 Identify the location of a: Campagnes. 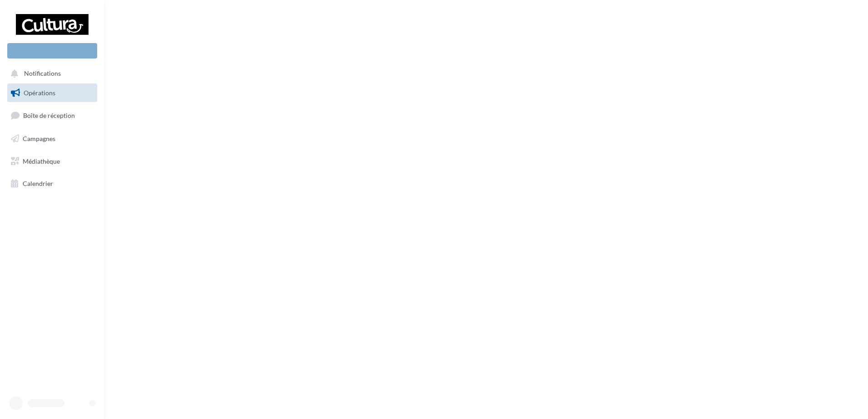
(52, 139).